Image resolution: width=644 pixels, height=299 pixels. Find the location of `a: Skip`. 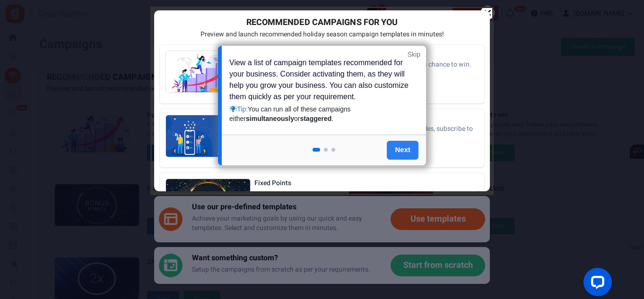

a: Skip is located at coordinates (414, 55).